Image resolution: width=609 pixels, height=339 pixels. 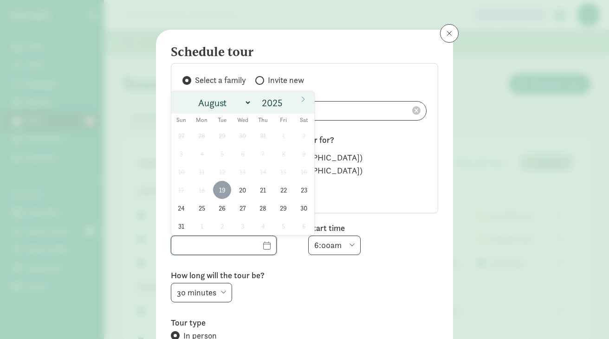 I want to click on label: Tour date, so click(x=236, y=228).